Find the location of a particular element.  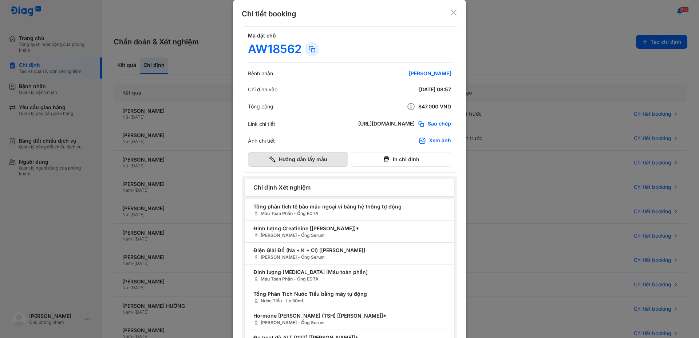

button: Hướng dẫn lấy mẫu is located at coordinates (298, 159).